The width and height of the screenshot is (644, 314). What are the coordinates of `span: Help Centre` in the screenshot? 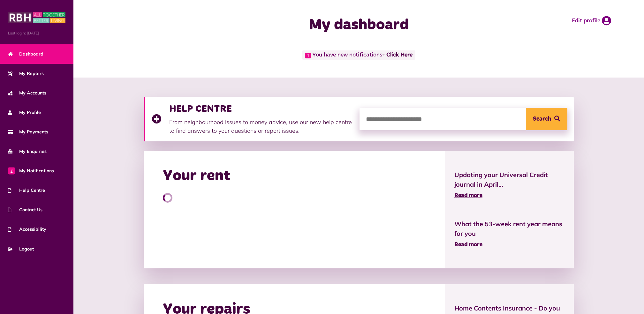 It's located at (26, 190).